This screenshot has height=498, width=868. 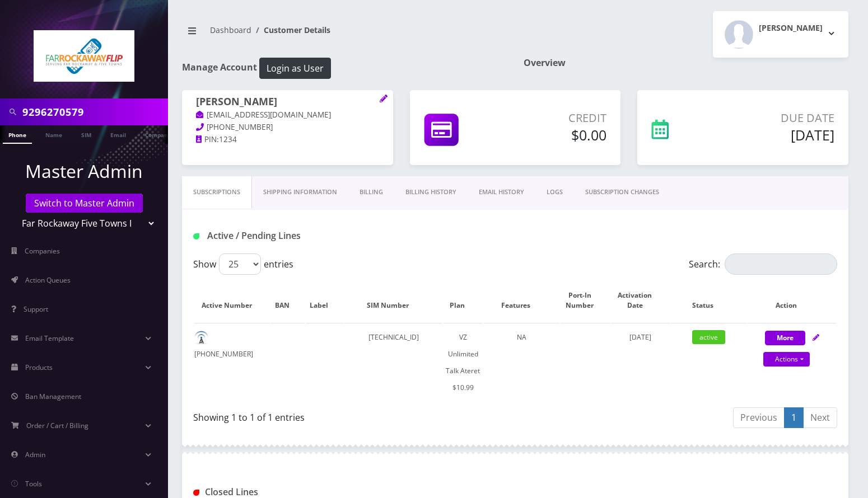 I want to click on h1: Closed Lines, so click(x=294, y=492).